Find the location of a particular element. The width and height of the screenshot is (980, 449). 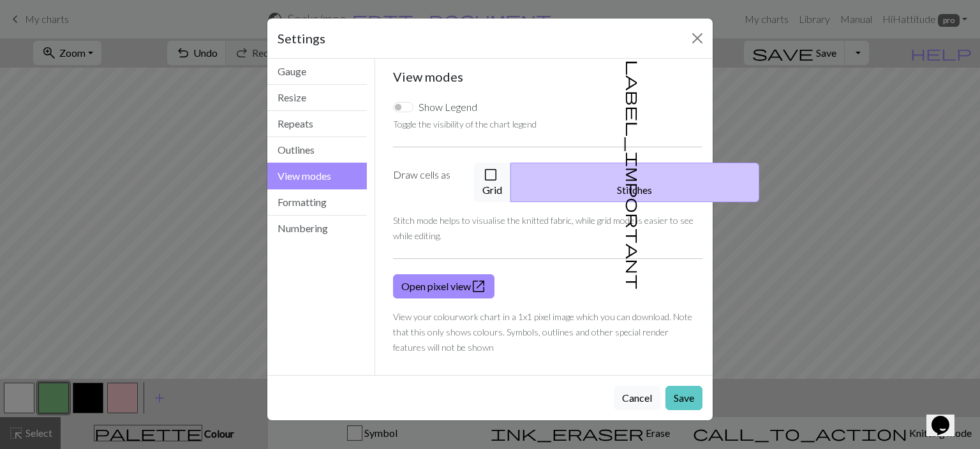

h5: Settings is located at coordinates (301, 39).